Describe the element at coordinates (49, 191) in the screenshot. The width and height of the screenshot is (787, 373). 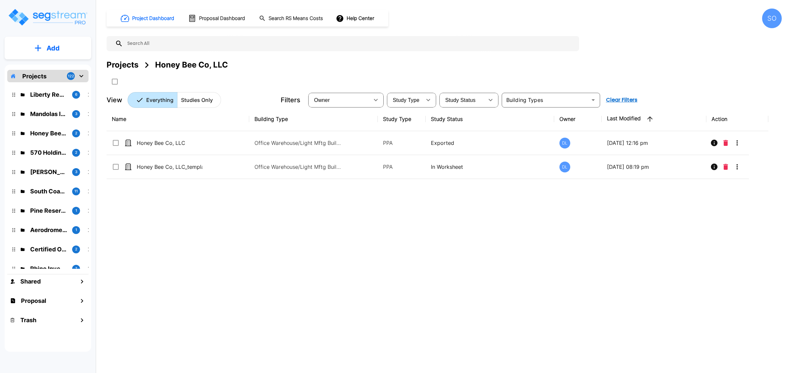
I see `p: South Coast Commercial` at that location.